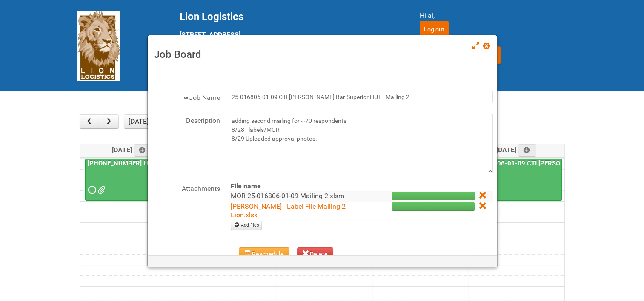  I want to click on h3: Job Board, so click(322, 55).